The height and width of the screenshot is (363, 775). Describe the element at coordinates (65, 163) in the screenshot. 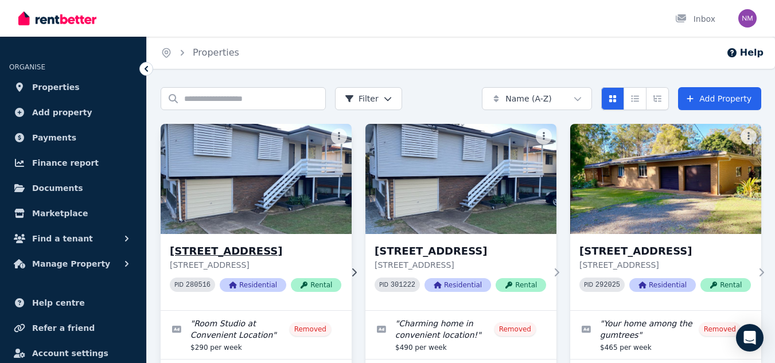

I see `span: Finance report` at that location.